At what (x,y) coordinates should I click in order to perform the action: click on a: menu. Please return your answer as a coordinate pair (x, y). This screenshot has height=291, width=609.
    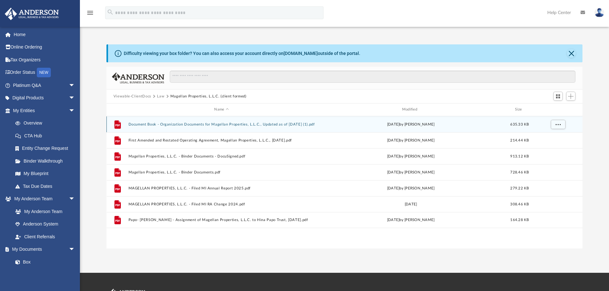
    Looking at the image, I should click on (90, 14).